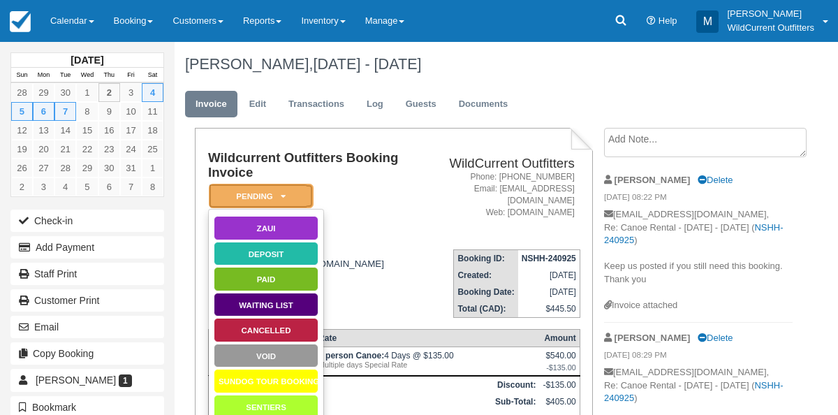 The width and height of the screenshot is (838, 415). What do you see at coordinates (109, 111) in the screenshot?
I see `a: 9` at bounding box center [109, 111].